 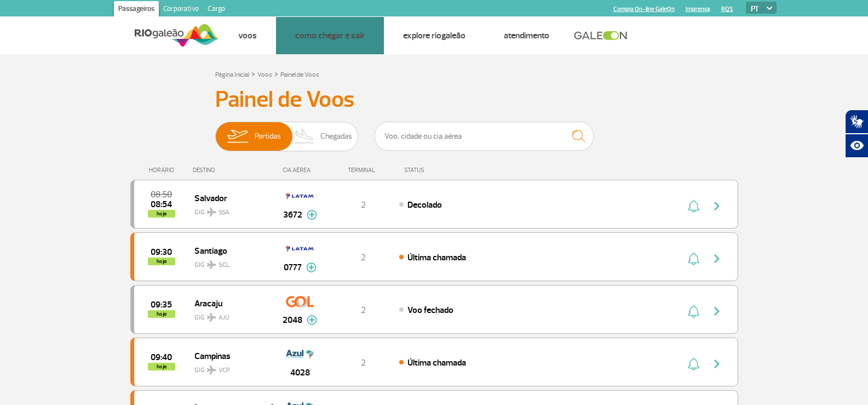 I want to click on span: AJU, so click(x=224, y=318).